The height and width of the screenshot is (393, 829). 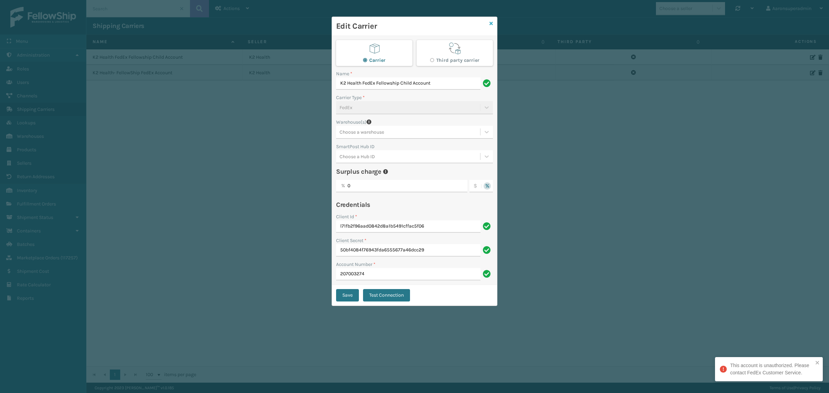 I want to click on h3: Edit Carrier, so click(x=411, y=26).